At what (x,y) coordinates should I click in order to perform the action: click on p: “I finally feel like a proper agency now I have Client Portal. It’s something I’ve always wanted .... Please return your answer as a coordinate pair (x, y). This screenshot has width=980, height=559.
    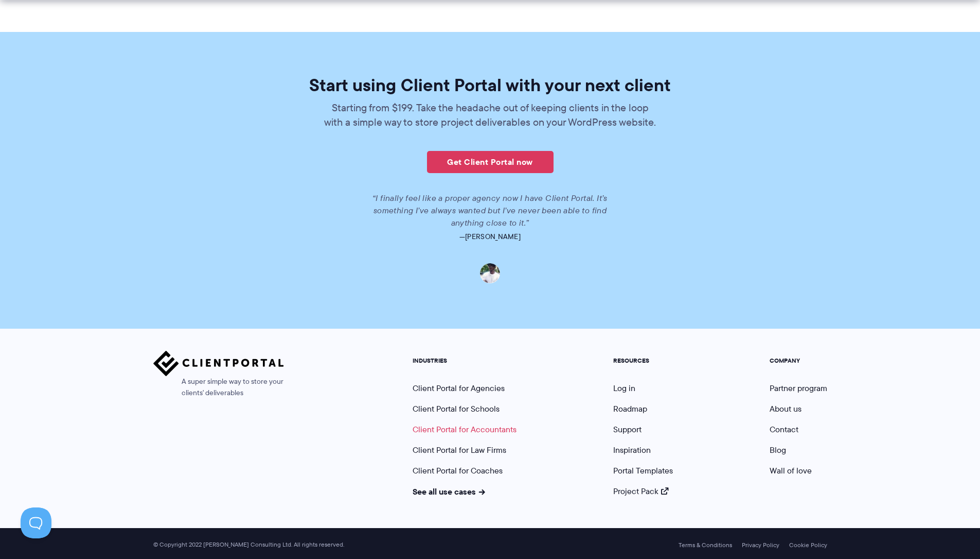
    Looking at the image, I should click on (491, 211).